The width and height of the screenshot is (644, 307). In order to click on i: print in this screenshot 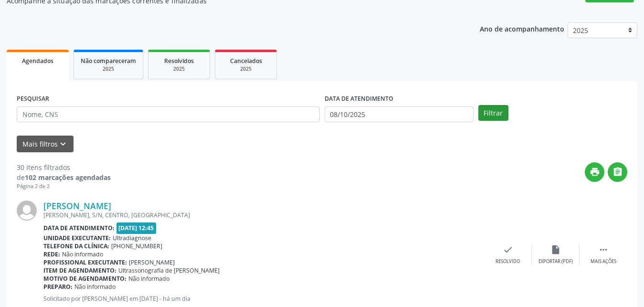, I will do `click(595, 172)`.